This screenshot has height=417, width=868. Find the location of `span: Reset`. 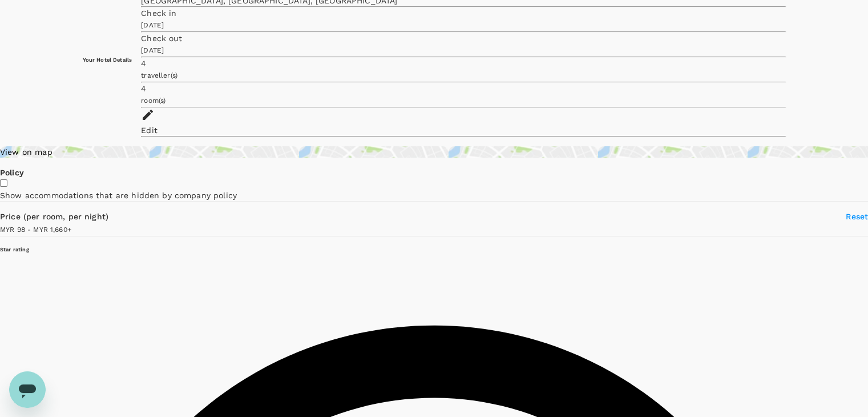

span: Reset is located at coordinates (857, 217).